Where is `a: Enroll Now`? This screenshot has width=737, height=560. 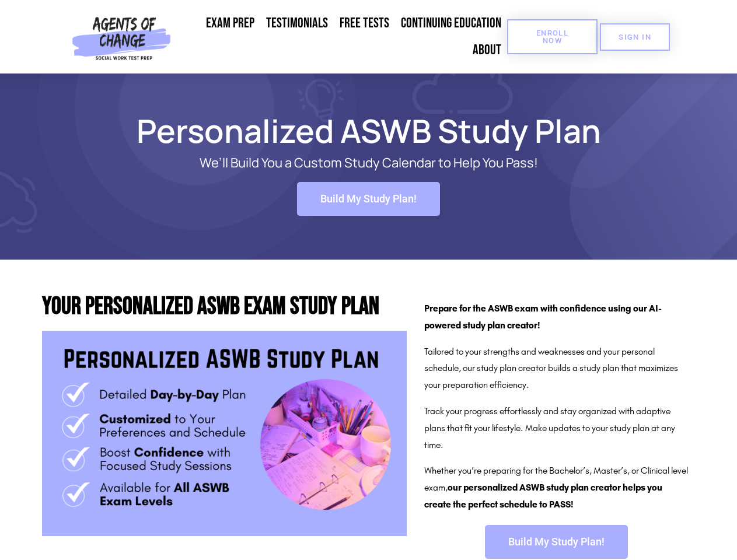
a: Enroll Now is located at coordinates (552, 37).